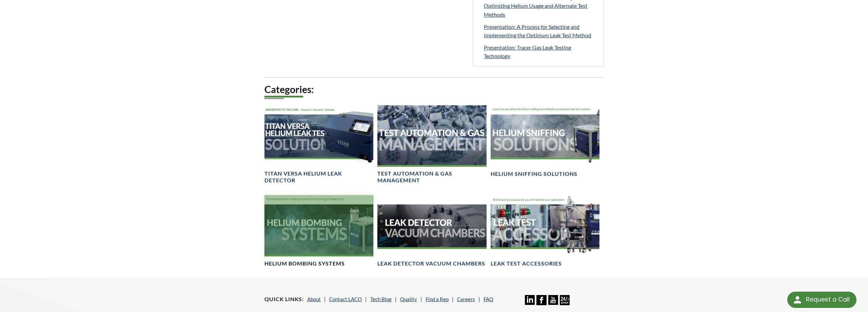 The height and width of the screenshot is (312, 868). I want to click on a: Presentation: Tracer Gas Leak Testing Technology, so click(541, 51).